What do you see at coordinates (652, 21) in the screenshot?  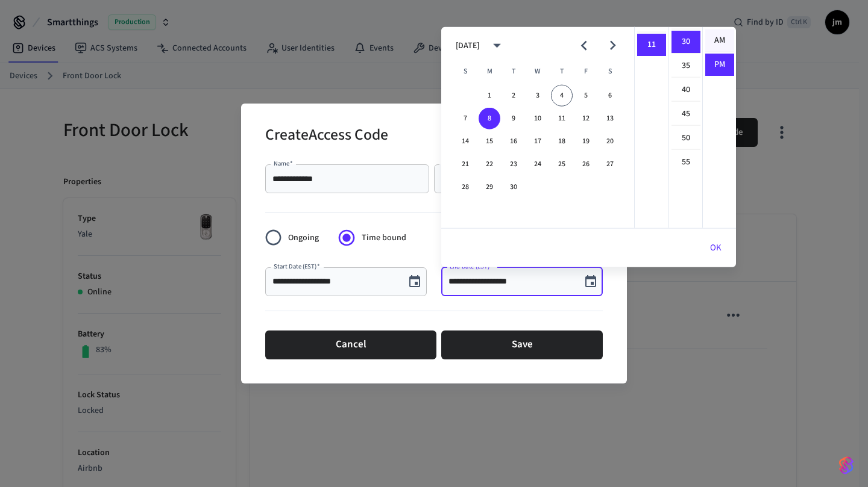 I see `li: 10 hours` at bounding box center [652, 21].